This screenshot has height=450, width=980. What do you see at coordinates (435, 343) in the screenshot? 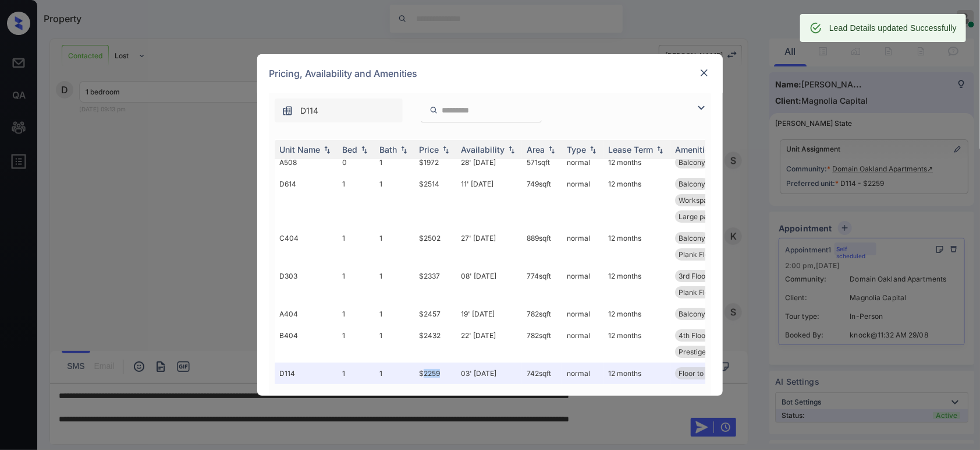
I see `td: $2432` at bounding box center [435, 343].